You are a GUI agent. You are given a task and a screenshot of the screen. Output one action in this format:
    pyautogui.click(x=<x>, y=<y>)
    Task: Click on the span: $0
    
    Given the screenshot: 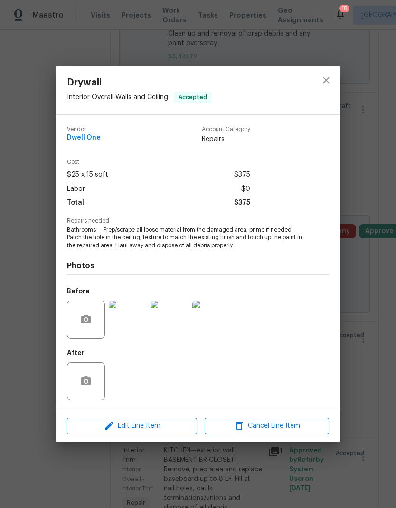 What is the action you would take?
    pyautogui.click(x=246, y=189)
    